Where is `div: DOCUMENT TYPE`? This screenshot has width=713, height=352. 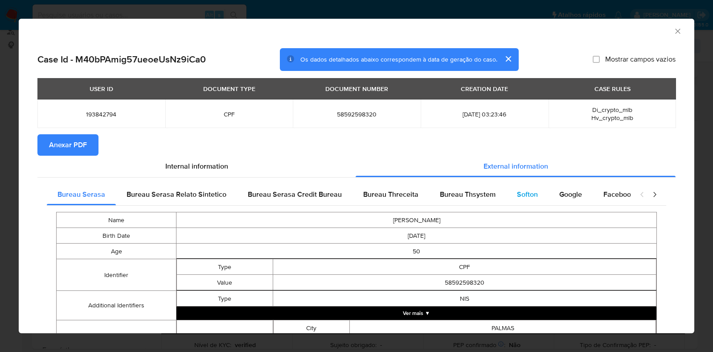 div: DOCUMENT TYPE is located at coordinates (229, 89).